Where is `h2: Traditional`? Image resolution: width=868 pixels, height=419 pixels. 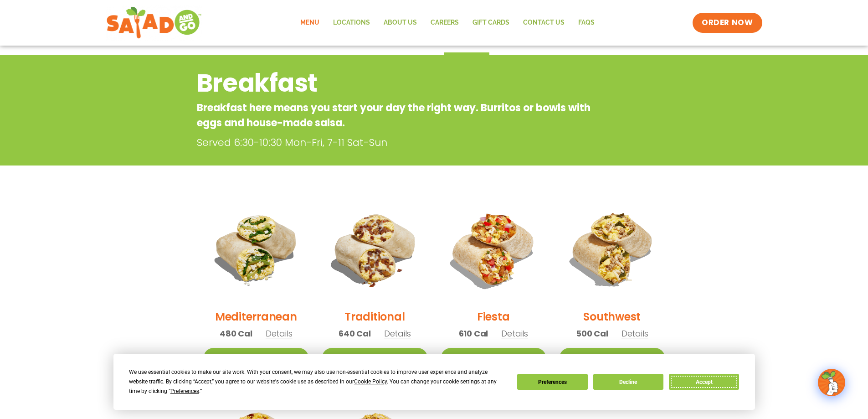
h2: Traditional is located at coordinates (375, 317).